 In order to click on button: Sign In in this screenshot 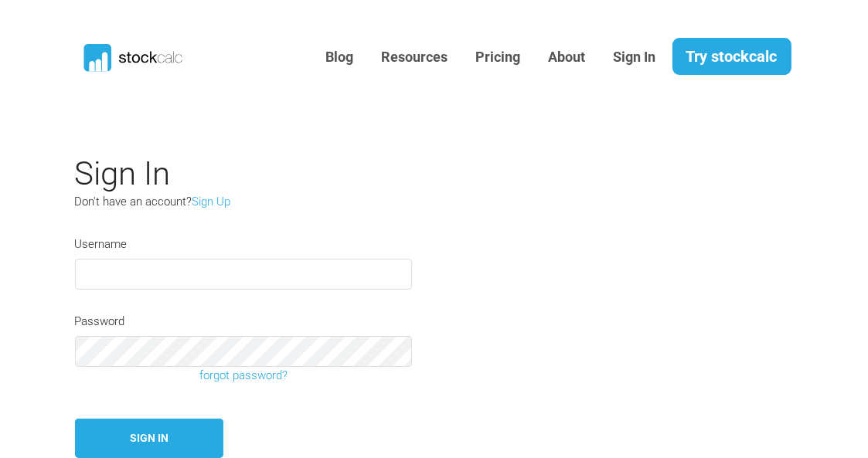, I will do `click(150, 438)`.